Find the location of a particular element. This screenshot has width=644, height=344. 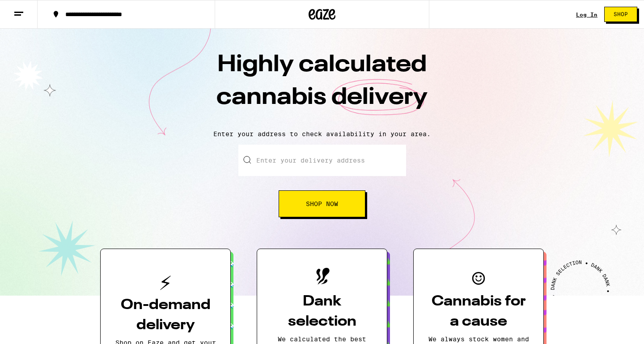

button: Shop is located at coordinates (621, 15).